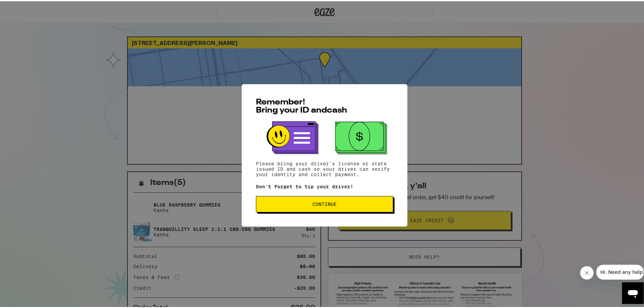 The width and height of the screenshot is (644, 308). I want to click on span: Continue, so click(324, 203).